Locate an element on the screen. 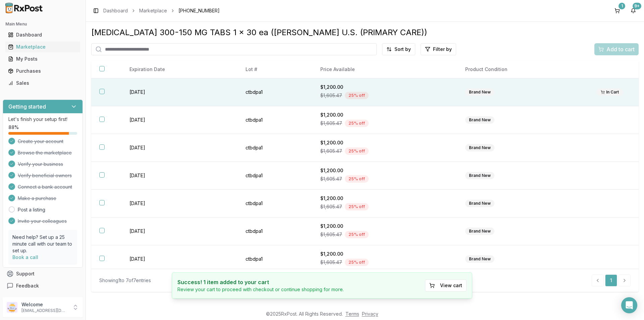  th: Price Available is located at coordinates (385, 69).